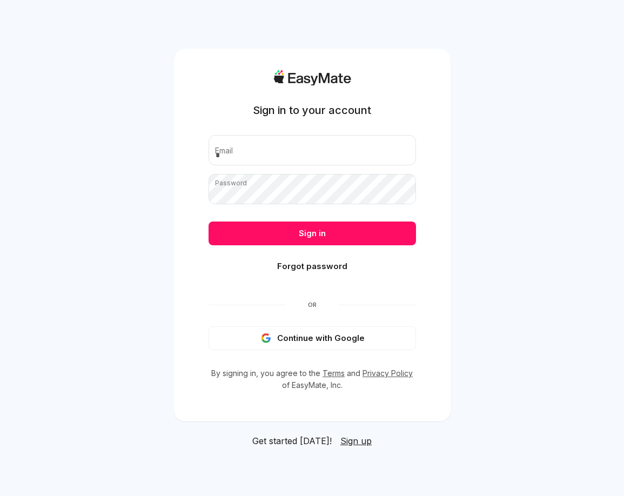 The width and height of the screenshot is (624, 496). I want to click on button: Sign in, so click(312, 233).